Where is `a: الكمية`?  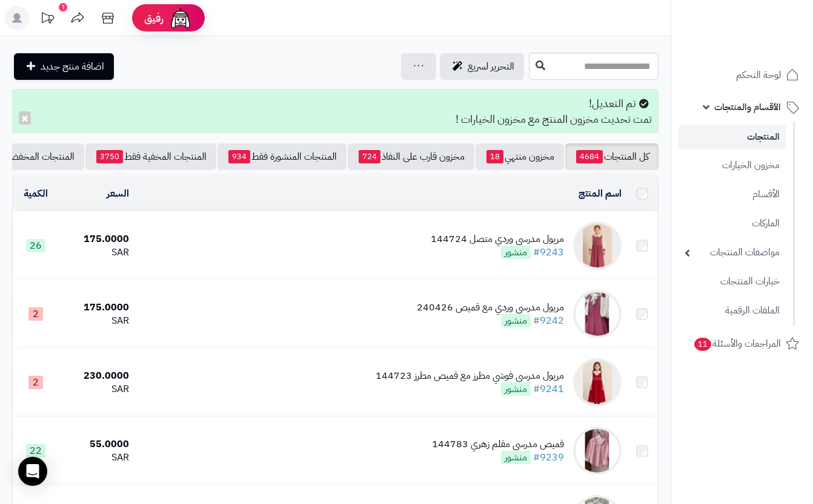 a: الكمية is located at coordinates (36, 194).